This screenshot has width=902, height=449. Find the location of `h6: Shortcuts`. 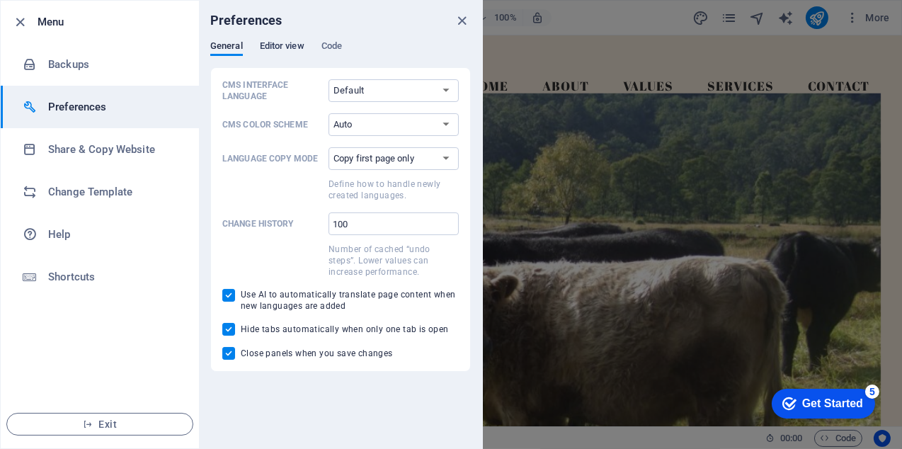

h6: Shortcuts is located at coordinates (113, 277).